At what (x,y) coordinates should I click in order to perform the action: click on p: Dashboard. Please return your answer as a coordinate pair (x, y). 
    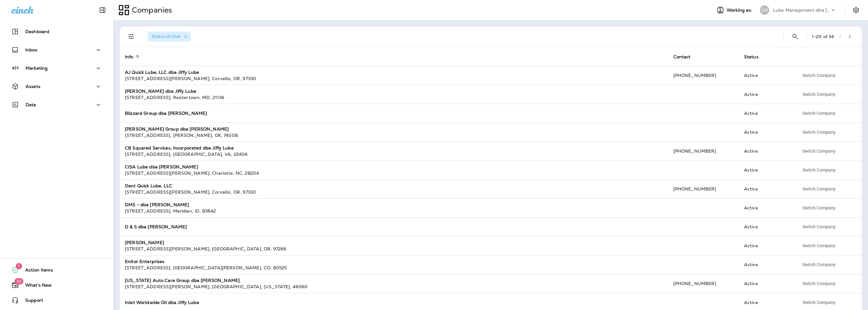
    Looking at the image, I should click on (37, 31).